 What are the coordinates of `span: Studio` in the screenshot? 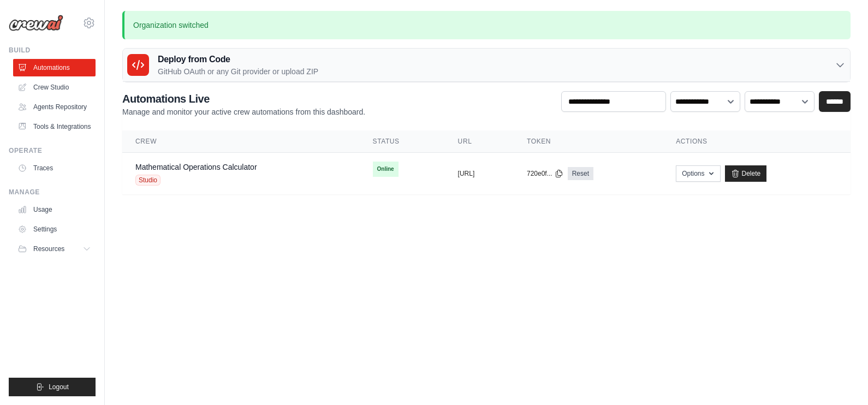 It's located at (148, 180).